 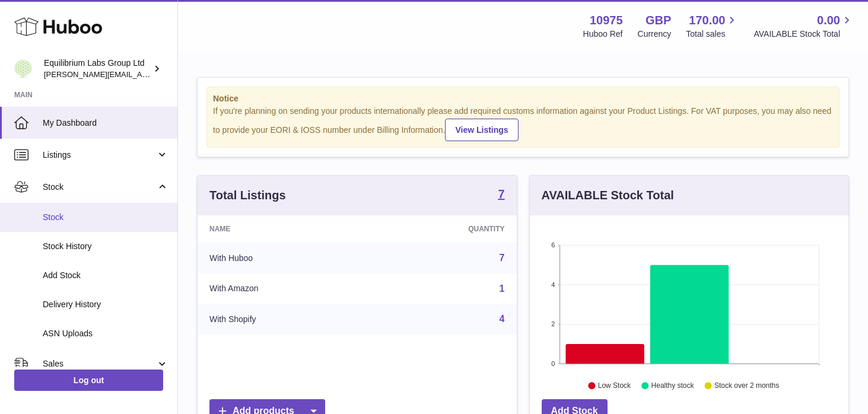 I want to click on text: 4, so click(x=553, y=285).